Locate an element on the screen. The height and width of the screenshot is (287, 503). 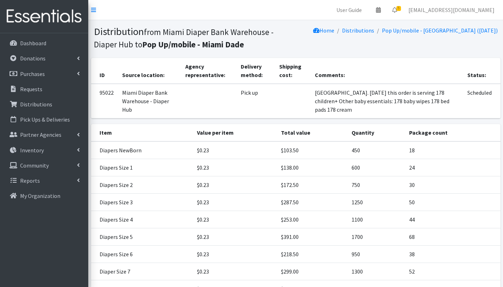
th: Status: is located at coordinates (481, 71).